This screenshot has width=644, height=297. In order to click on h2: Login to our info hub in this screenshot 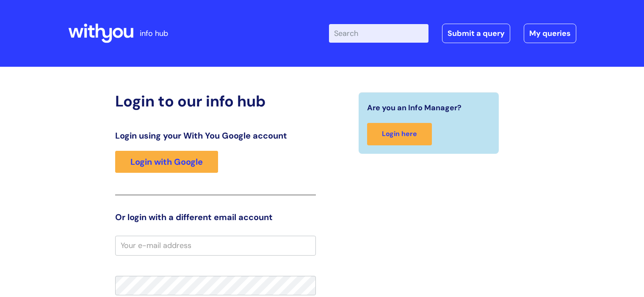, I will do `click(215, 101)`.